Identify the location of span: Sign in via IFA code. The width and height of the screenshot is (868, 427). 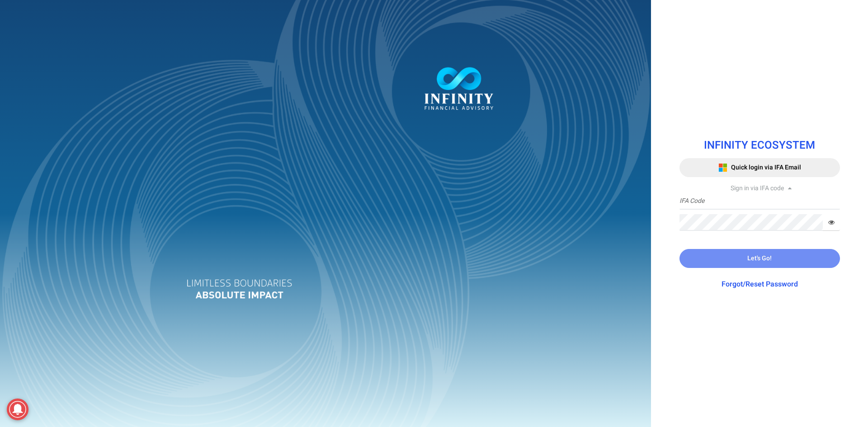
(757, 188).